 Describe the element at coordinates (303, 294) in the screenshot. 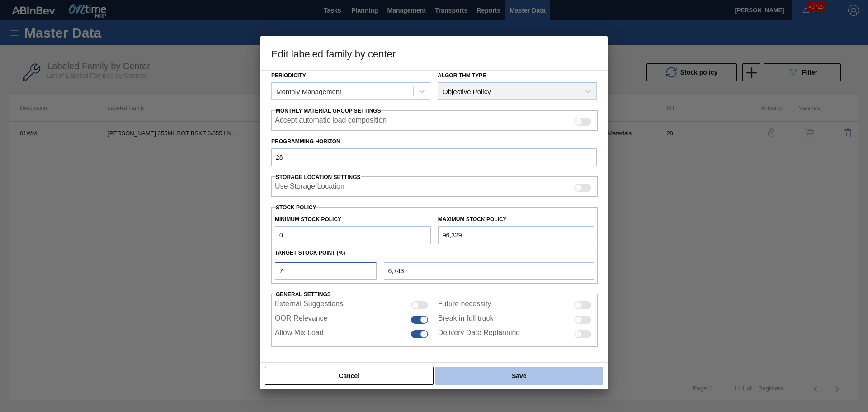

I see `span: General settings` at that location.